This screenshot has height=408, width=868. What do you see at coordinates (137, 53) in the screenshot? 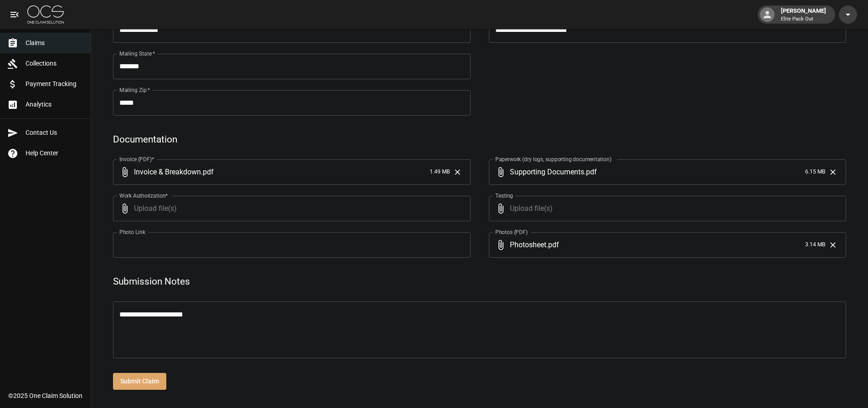
I see `label: Mailing State` at bounding box center [137, 53].